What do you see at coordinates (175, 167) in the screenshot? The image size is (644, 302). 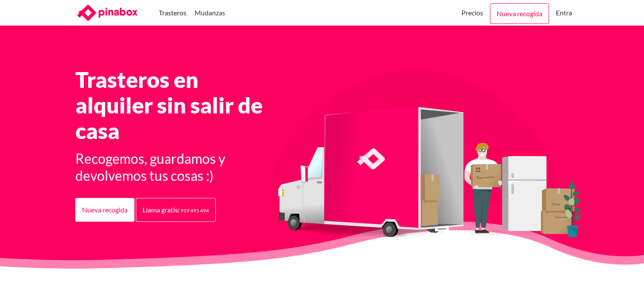 I see `h3: Recogemos, guardamos y devolvemos tus cosas :)` at bounding box center [175, 167].